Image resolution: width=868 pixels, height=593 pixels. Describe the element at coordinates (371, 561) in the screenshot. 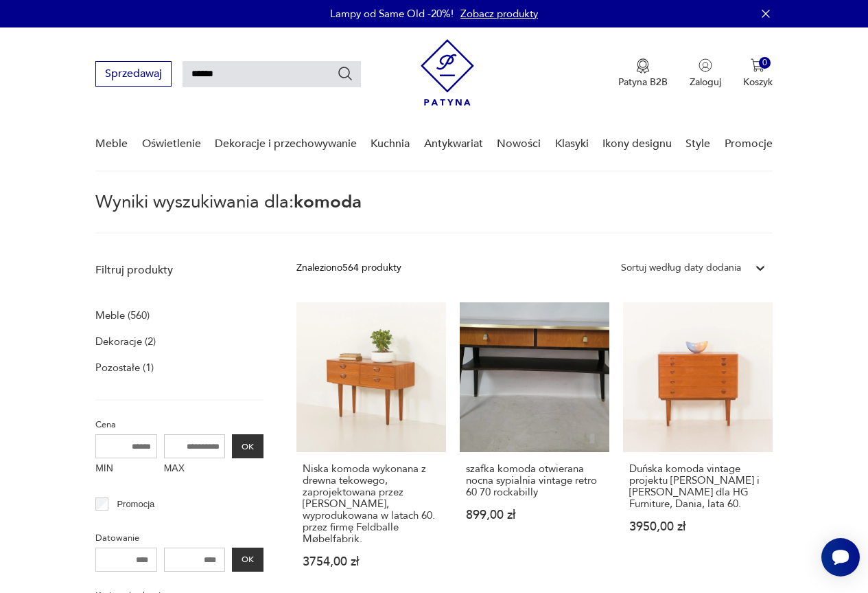

I see `p: 3754,00 zł` at that location.